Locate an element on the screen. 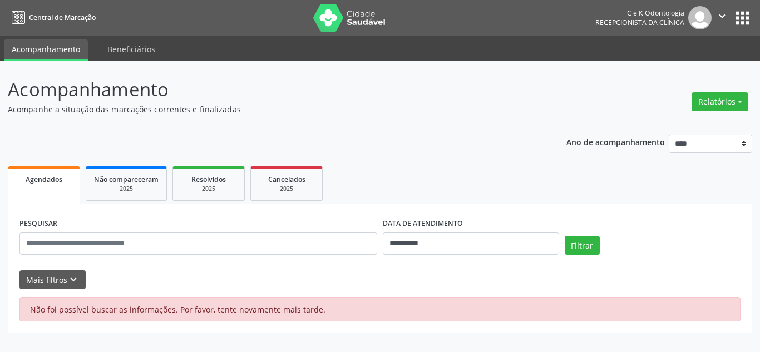 This screenshot has height=352, width=760. i: keyboard_arrow_down is located at coordinates (73, 280).